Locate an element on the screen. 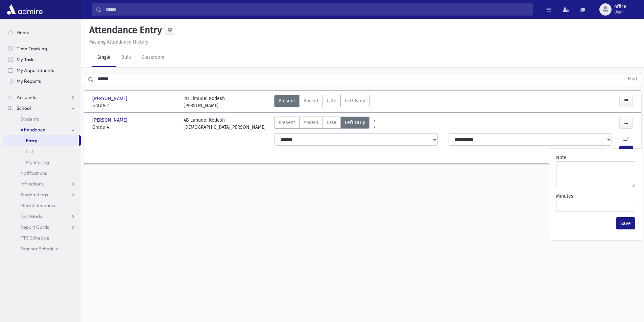 The image size is (644, 322). label: Note is located at coordinates (561, 157).